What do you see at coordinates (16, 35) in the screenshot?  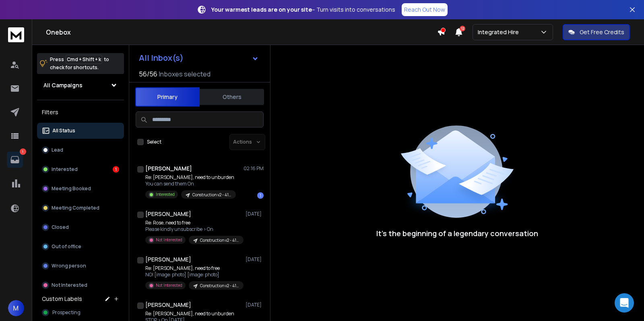 I see `img: logo` at bounding box center [16, 35].